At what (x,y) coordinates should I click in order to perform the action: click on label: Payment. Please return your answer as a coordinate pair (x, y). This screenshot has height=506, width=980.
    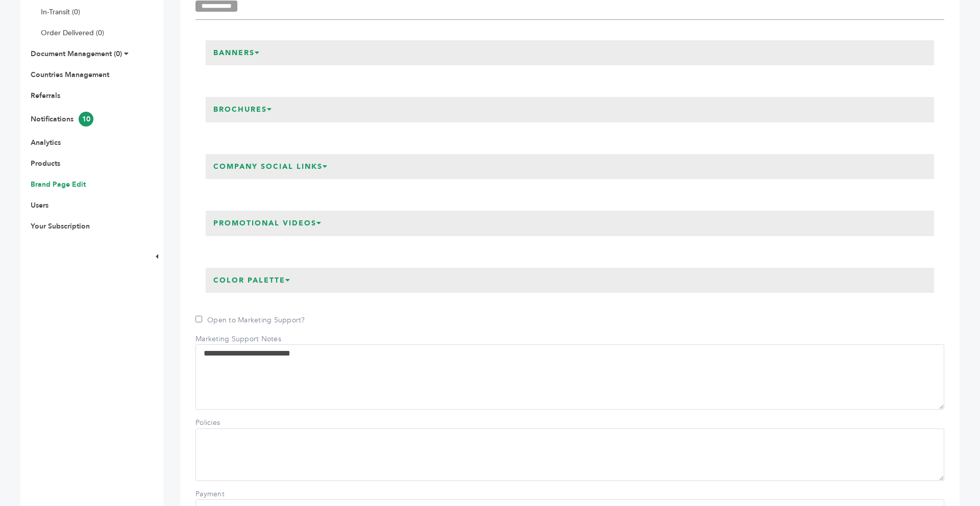
    Looking at the image, I should click on (231, 494).